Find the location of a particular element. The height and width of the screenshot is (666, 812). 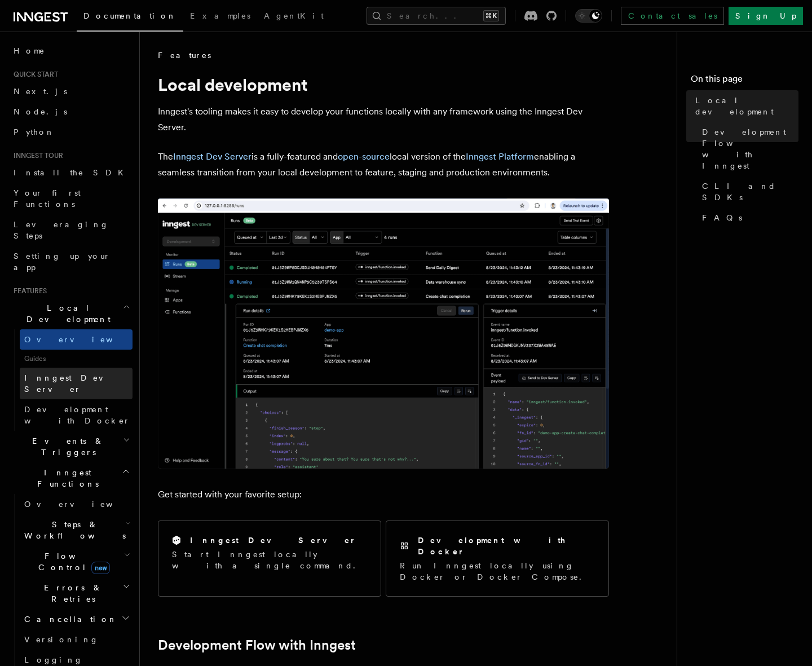

span: Steps & Workflows is located at coordinates (73, 530).